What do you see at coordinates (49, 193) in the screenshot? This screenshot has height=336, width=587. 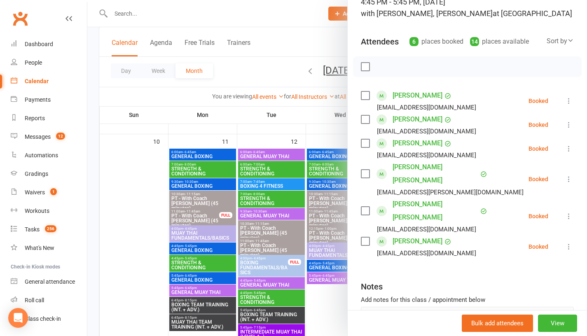 I see `a: Waivers 1` at bounding box center [49, 193].